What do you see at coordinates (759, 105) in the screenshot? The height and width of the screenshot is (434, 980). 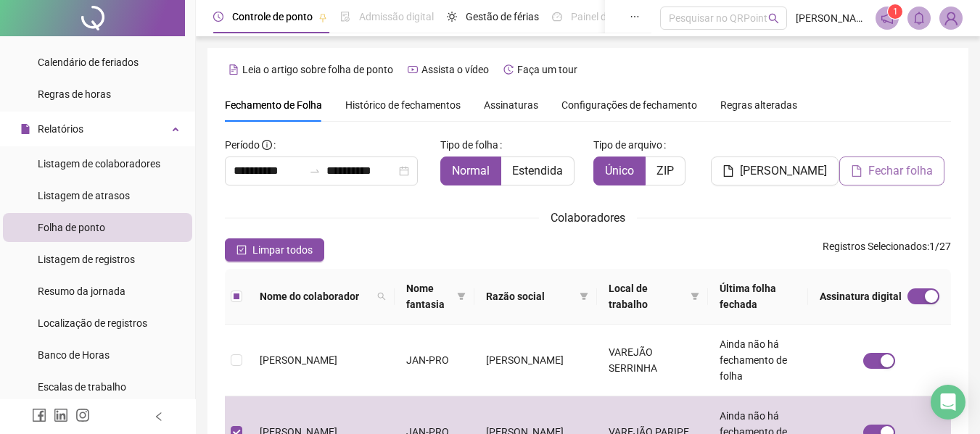 I see `span: Regras alteradas` at bounding box center [759, 105].